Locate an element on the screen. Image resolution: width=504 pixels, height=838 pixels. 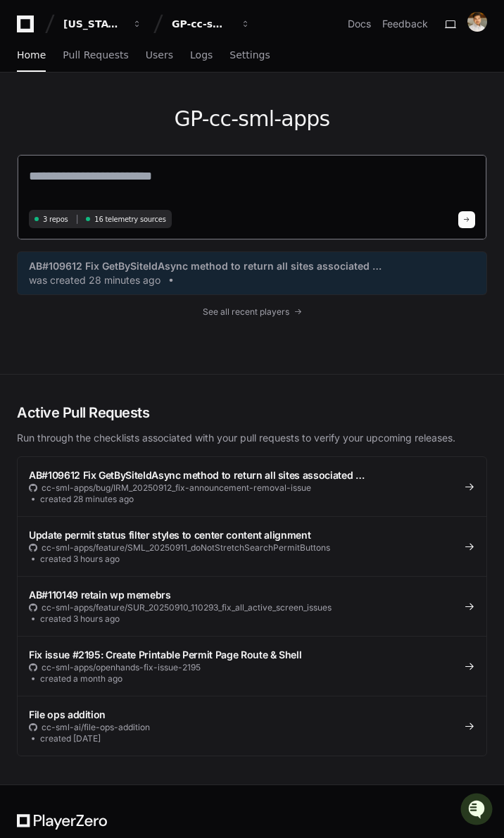
span: Pull Requests is located at coordinates (95, 55).